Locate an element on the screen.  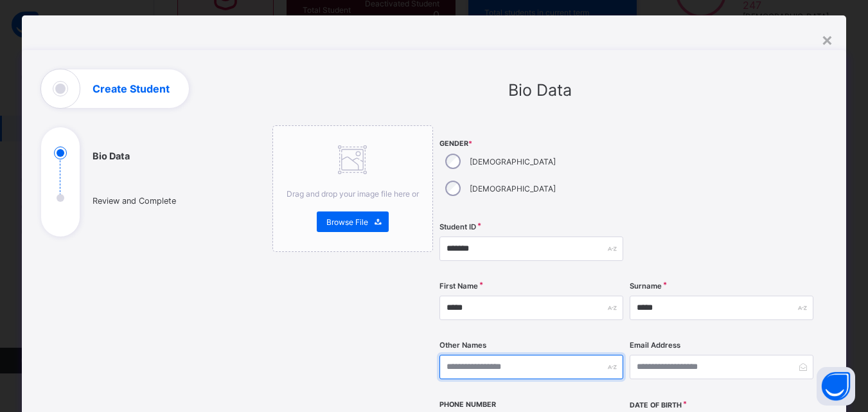
span: Gender is located at coordinates (531, 143).